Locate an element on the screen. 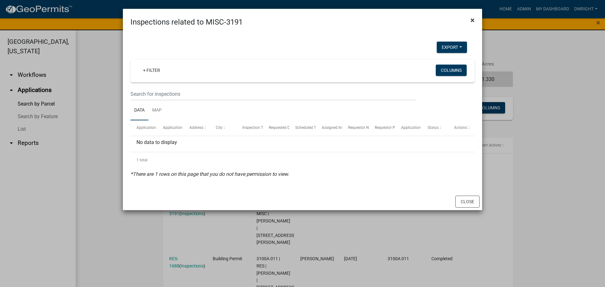 The image size is (605, 287). span: Inspection Type is located at coordinates (255, 128).